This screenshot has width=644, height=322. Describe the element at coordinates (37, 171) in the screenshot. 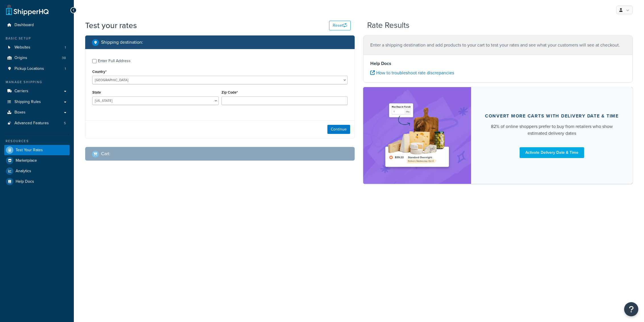

I see `a: Analytics` at that location.